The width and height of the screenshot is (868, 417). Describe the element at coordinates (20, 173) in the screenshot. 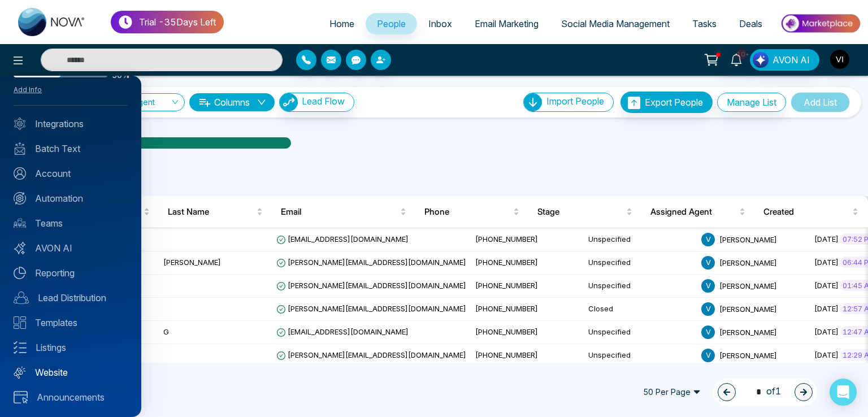

I see `img: Account.svg` at that location.